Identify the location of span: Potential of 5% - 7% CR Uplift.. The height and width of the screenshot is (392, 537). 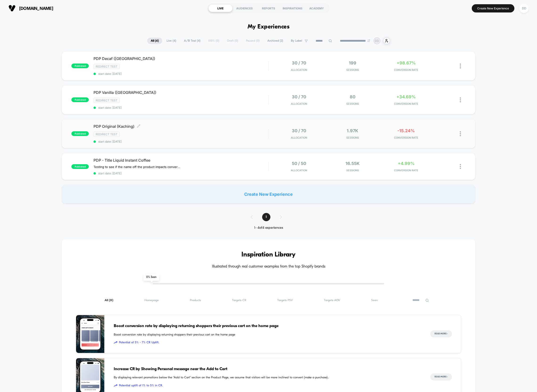
(267, 343).